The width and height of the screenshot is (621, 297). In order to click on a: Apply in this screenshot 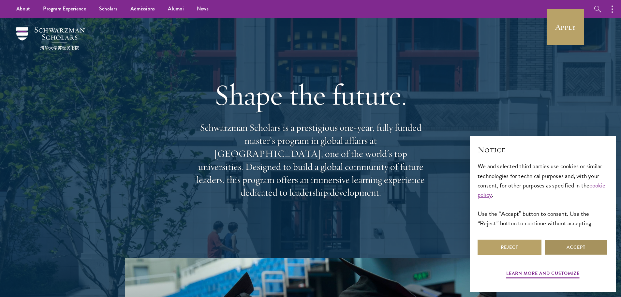, I will do `click(566, 27)`.